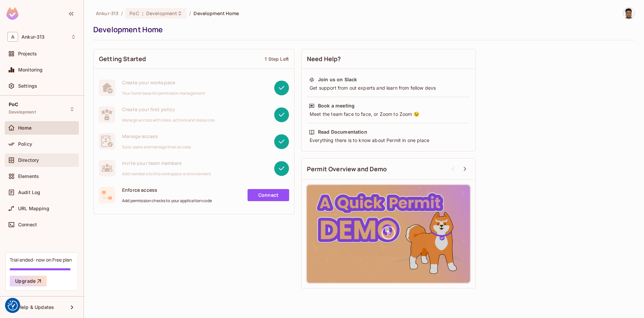 This screenshot has width=644, height=318. Describe the element at coordinates (336, 105) in the screenshot. I see `div: Book a meeting` at that location.